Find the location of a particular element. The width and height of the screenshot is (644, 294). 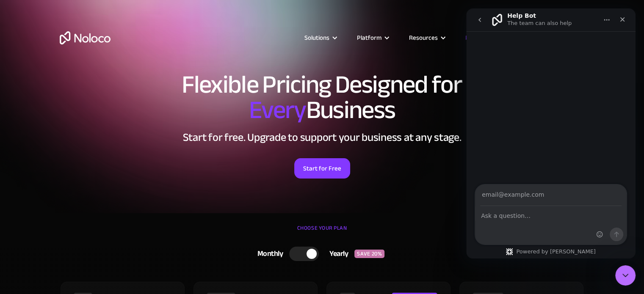

a: home is located at coordinates (85, 37).